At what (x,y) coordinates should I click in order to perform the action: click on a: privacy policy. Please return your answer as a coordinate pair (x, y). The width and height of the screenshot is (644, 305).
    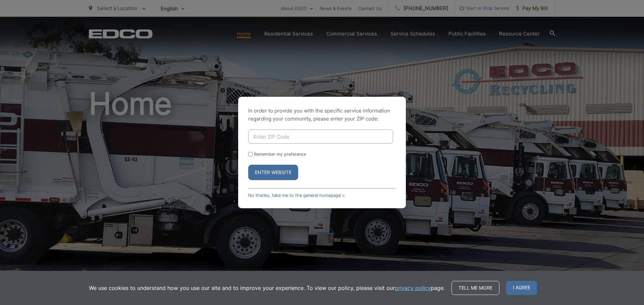
    Looking at the image, I should click on (413, 288).